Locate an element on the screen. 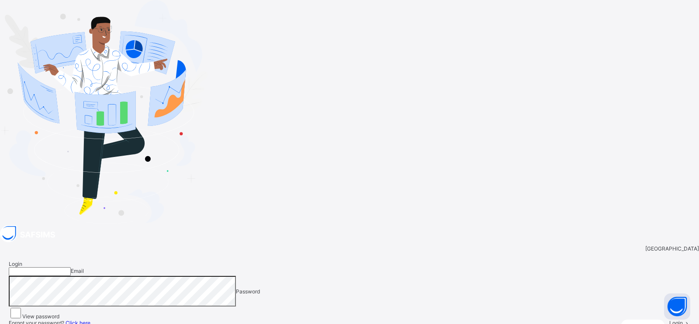  span: Email is located at coordinates (77, 270).